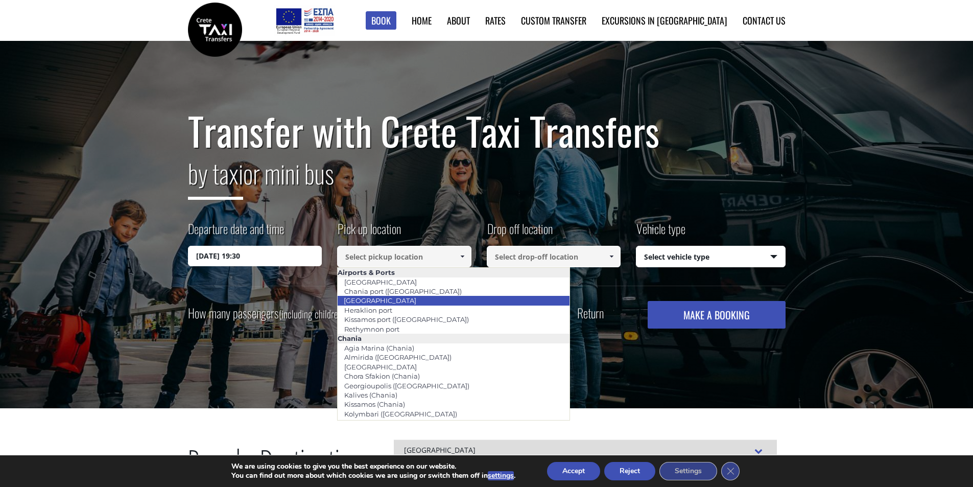  What do you see at coordinates (630, 471) in the screenshot?
I see `button: Reject` at bounding box center [630, 471].